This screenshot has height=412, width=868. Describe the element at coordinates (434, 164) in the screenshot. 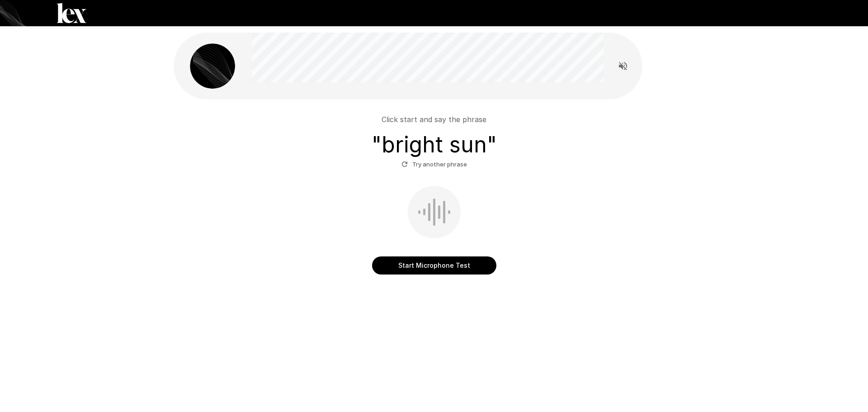

I see `button: Try another phrase` at that location.